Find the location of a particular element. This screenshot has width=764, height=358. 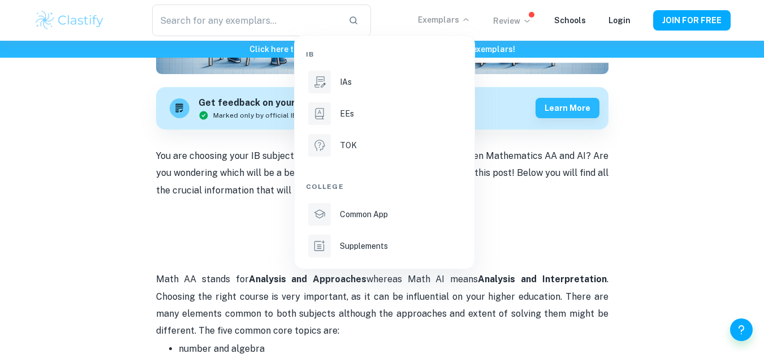

p: IAs is located at coordinates (345, 82).